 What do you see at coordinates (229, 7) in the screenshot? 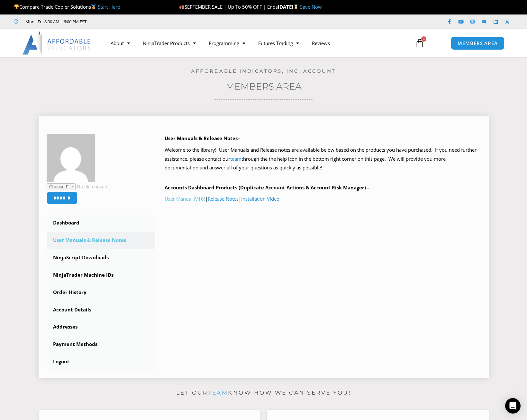
I see `span: SEPTEMBER SALE | Up To 50% OFF | Ends` at bounding box center [229, 7].